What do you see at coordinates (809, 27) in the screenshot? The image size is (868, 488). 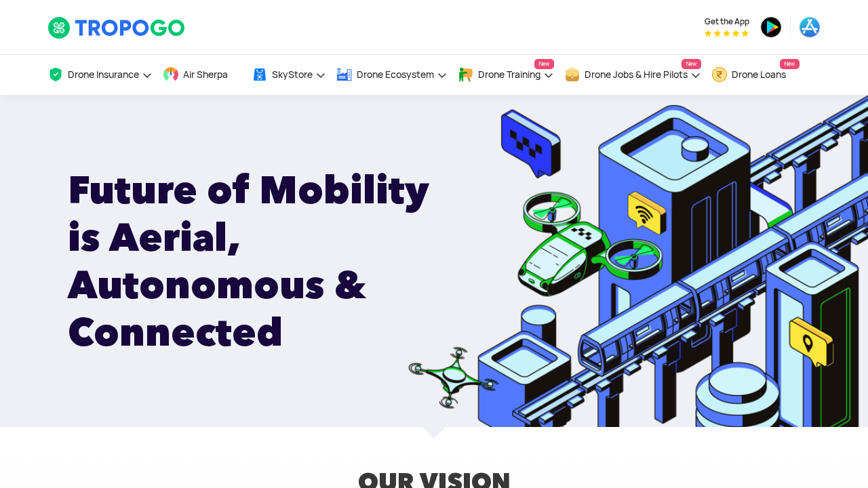 I see `img: ic_appstore.png` at bounding box center [809, 27].